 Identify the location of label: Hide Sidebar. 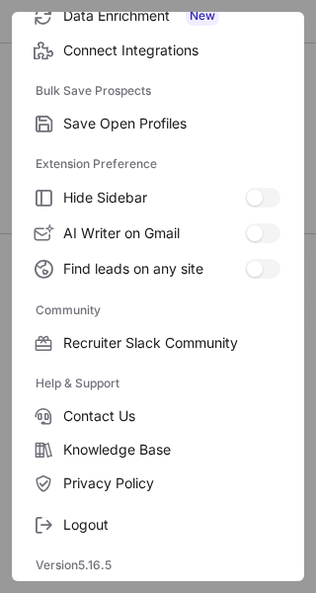
(158, 198).